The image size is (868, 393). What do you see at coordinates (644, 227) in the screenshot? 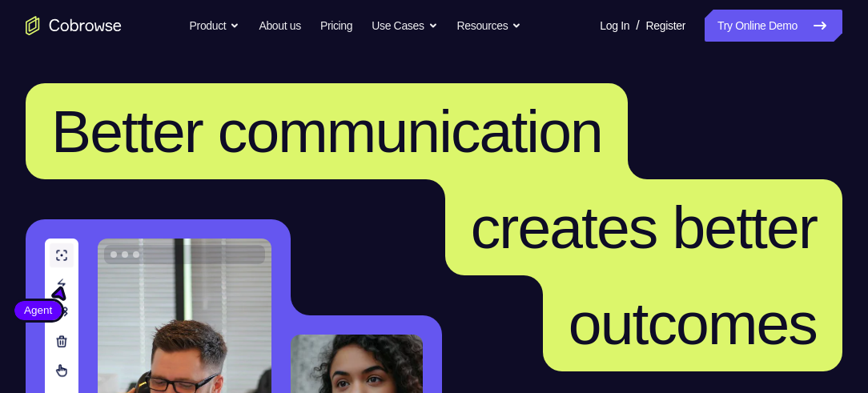
I see `span: creates better` at bounding box center [644, 227].